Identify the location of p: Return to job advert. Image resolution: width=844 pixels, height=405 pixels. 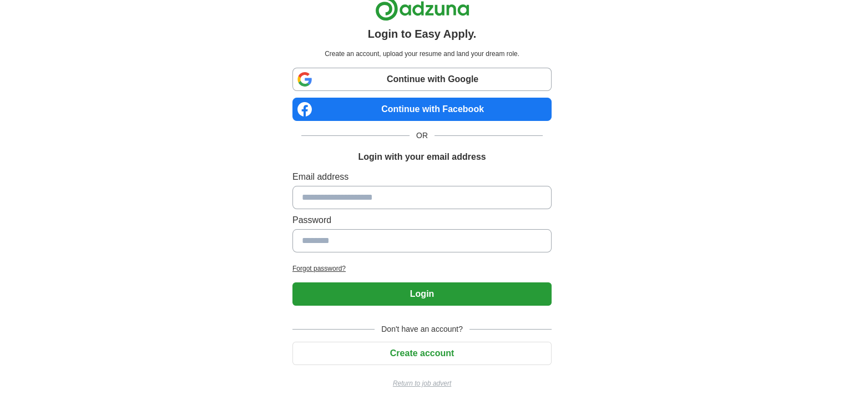
(422, 384).